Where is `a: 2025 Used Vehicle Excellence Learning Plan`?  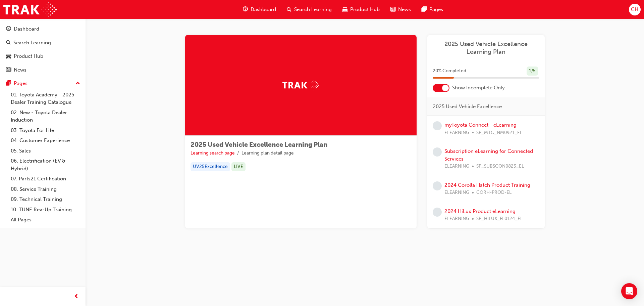 a: 2025 Used Vehicle Excellence Learning Plan is located at coordinates (486, 47).